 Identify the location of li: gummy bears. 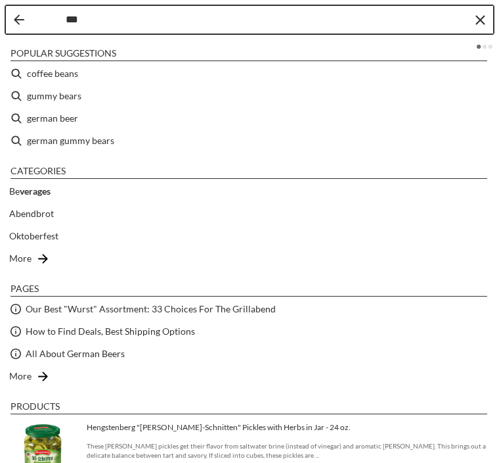
(250, 96).